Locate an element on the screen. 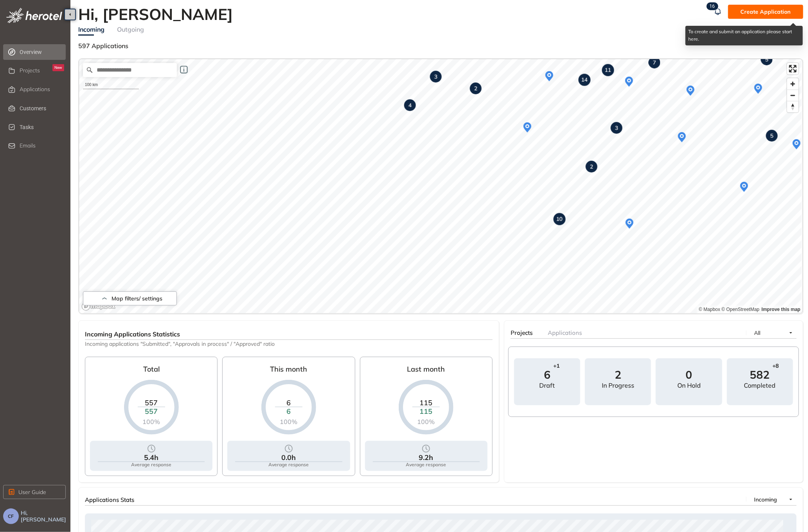  span: 582 is located at coordinates (760, 375).